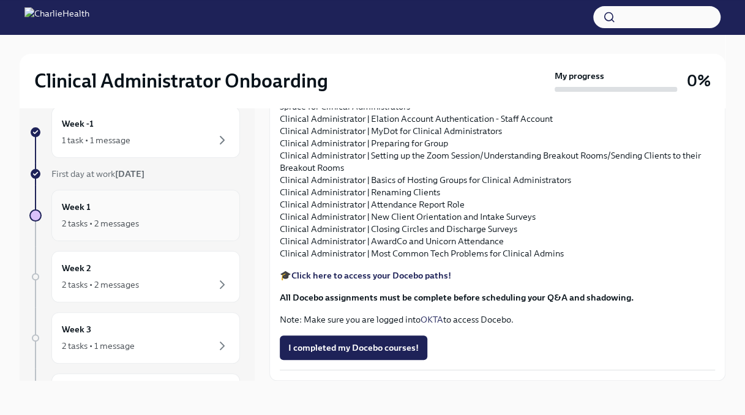 This screenshot has width=745, height=415. I want to click on p: Spruce for Clinical Administrators Clinical Administrator | Elation Account Authentication - Staf..., so click(497, 180).